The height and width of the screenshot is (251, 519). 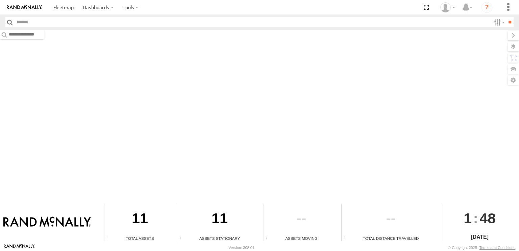 What do you see at coordinates (24, 7) in the screenshot?
I see `img: rand-logo.svg` at bounding box center [24, 7].